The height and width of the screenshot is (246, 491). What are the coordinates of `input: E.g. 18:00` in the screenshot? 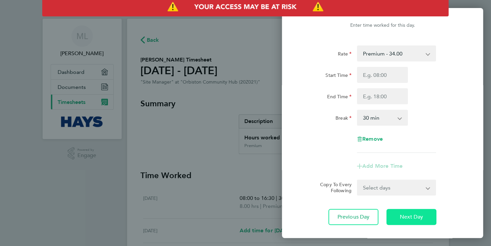 It's located at (382, 96).